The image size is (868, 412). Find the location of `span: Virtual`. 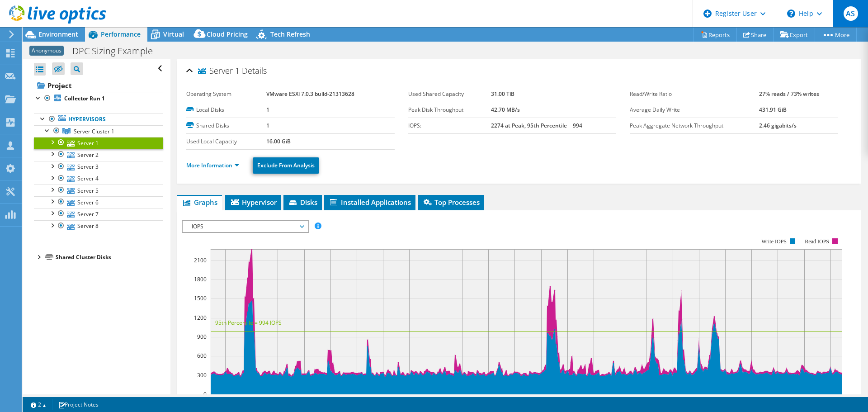

span: Virtual is located at coordinates (173, 34).